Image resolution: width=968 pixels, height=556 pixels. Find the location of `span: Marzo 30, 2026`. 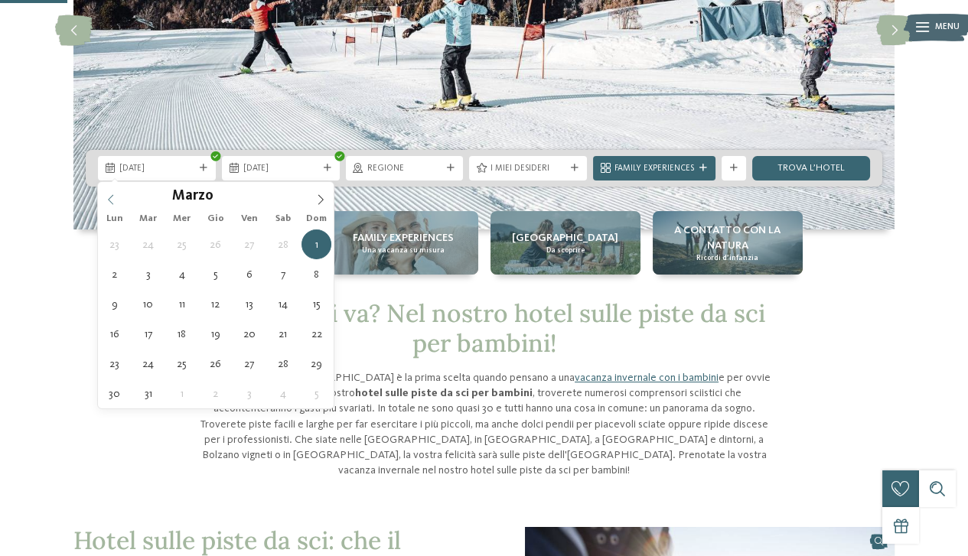

span: Marzo 30, 2026 is located at coordinates (114, 393).